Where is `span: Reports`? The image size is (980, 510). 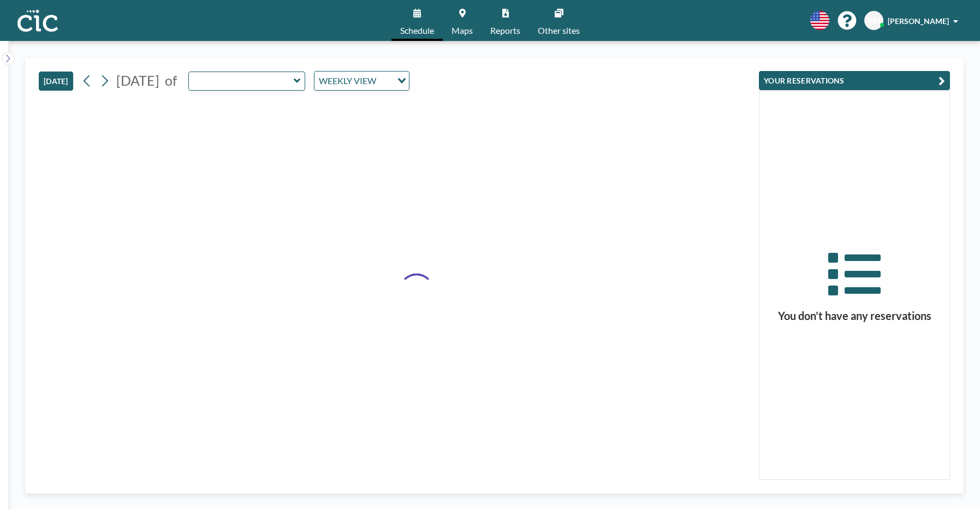 span: Reports is located at coordinates (505, 30).